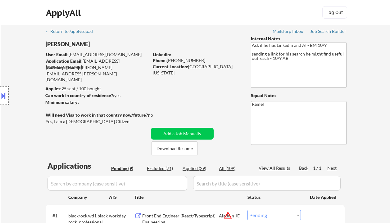  Describe the element at coordinates (188, 197) in the screenshot. I see `div: Title` at that location.